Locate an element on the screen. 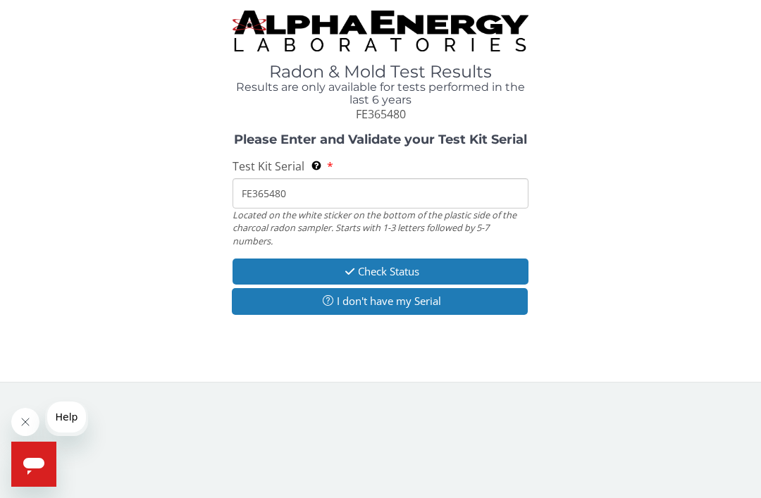  h4: Results are only available for tests performed in the last 6 years is located at coordinates (380, 93).